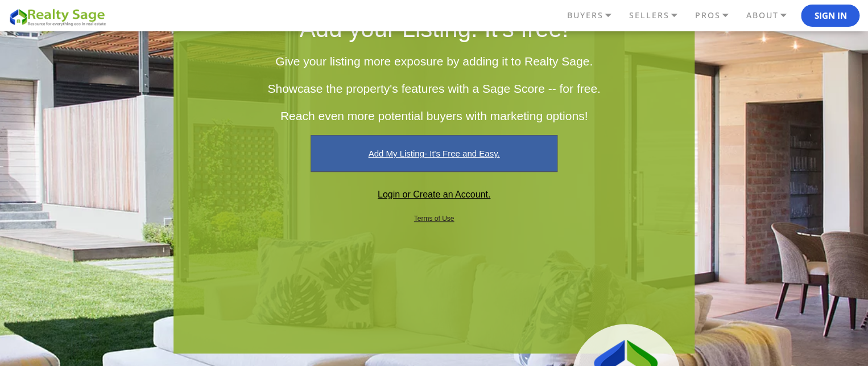 This screenshot has width=868, height=366. I want to click on a: PROS, so click(717, 15).